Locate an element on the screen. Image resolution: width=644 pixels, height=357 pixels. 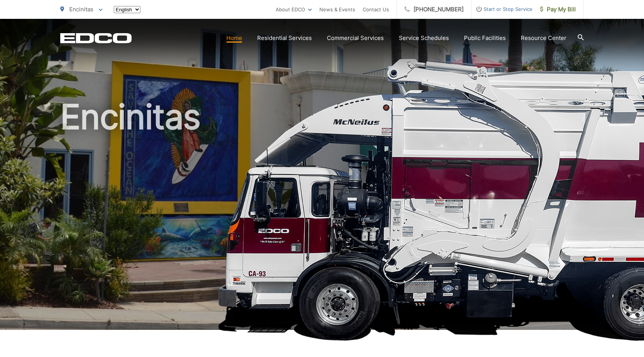
span: Pay My Bill is located at coordinates (558, 10).